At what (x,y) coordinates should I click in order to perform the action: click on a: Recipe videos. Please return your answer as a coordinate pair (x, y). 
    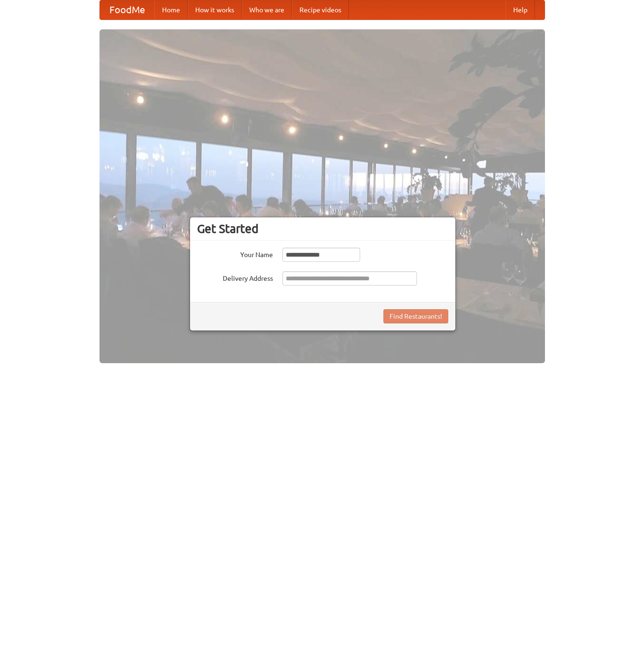
    Looking at the image, I should click on (320, 10).